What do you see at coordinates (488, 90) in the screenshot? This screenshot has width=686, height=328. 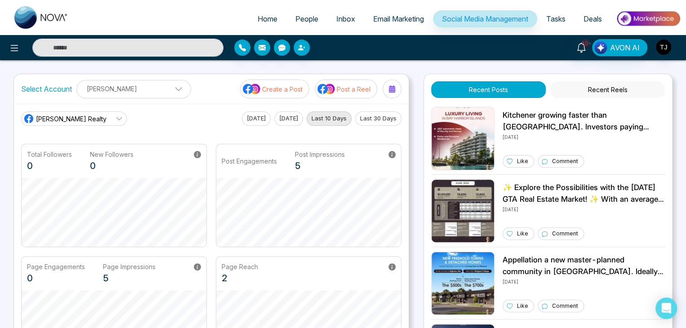 I see `button: Recent Posts` at bounding box center [488, 90].